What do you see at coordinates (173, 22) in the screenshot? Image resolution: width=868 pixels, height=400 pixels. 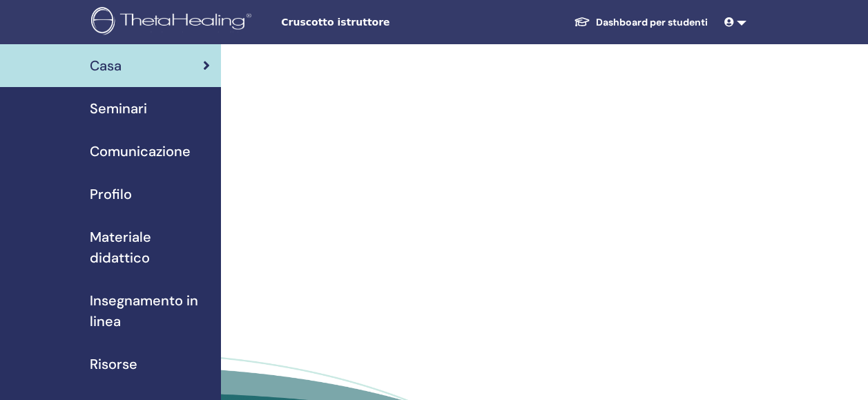 I see `img: logo.png` at bounding box center [173, 22].